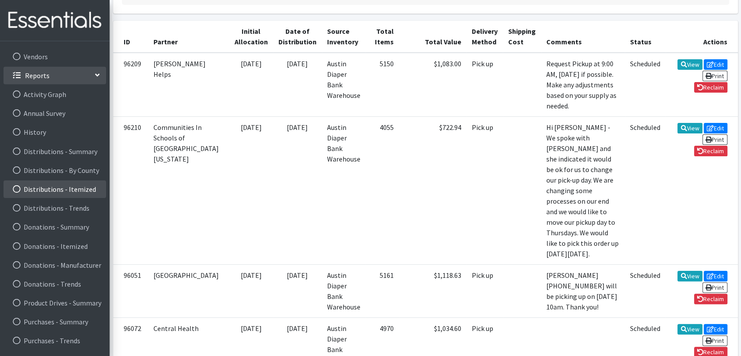 This screenshot has height=356, width=741. What do you see at coordinates (55, 20) in the screenshot?
I see `img: HumanEssentials` at bounding box center [55, 20].